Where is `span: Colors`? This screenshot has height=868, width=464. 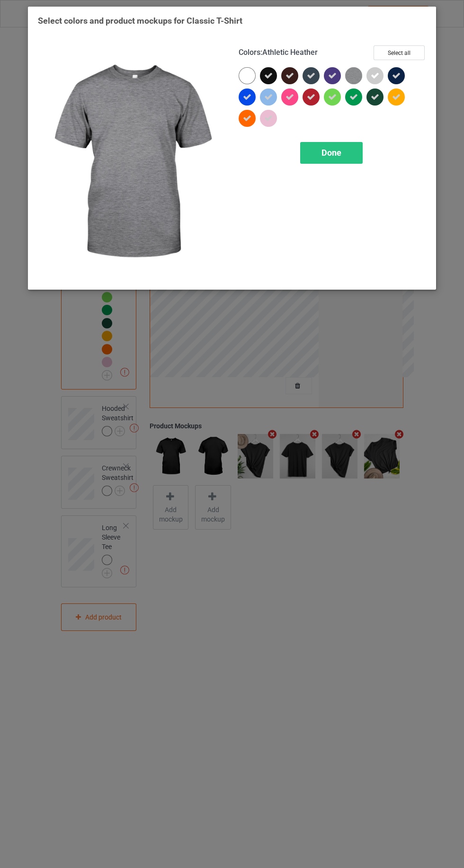
span: Colors is located at coordinates (249, 52).